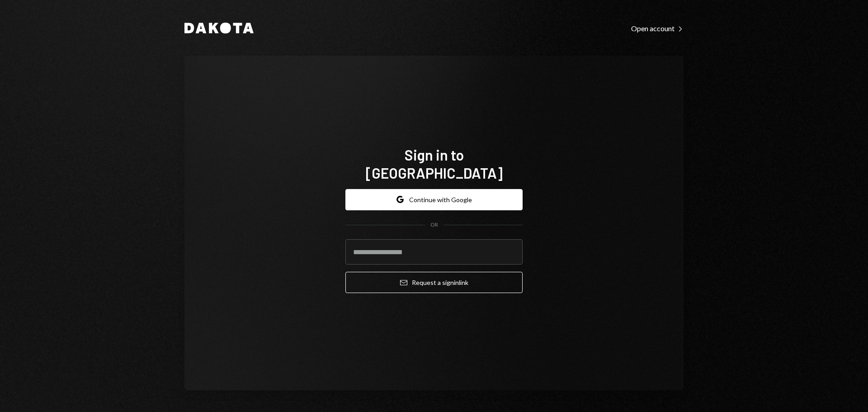  What do you see at coordinates (434, 224) in the screenshot?
I see `div: OR` at bounding box center [434, 224].